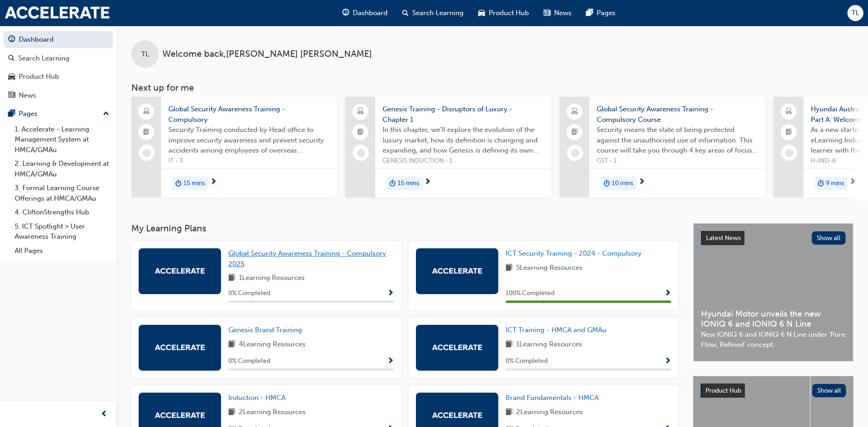 The height and width of the screenshot is (427, 868). What do you see at coordinates (530, 293) in the screenshot?
I see `span: 100 % Completed` at bounding box center [530, 293].